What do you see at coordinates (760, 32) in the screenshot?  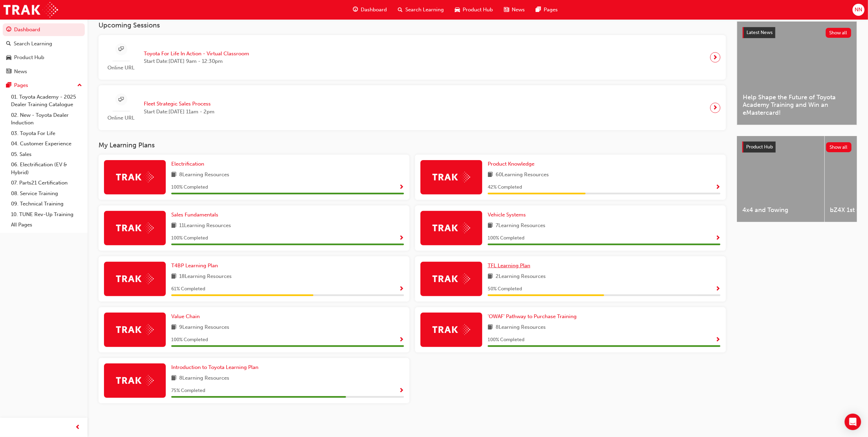 I see `span: Latest News` at bounding box center [760, 32].